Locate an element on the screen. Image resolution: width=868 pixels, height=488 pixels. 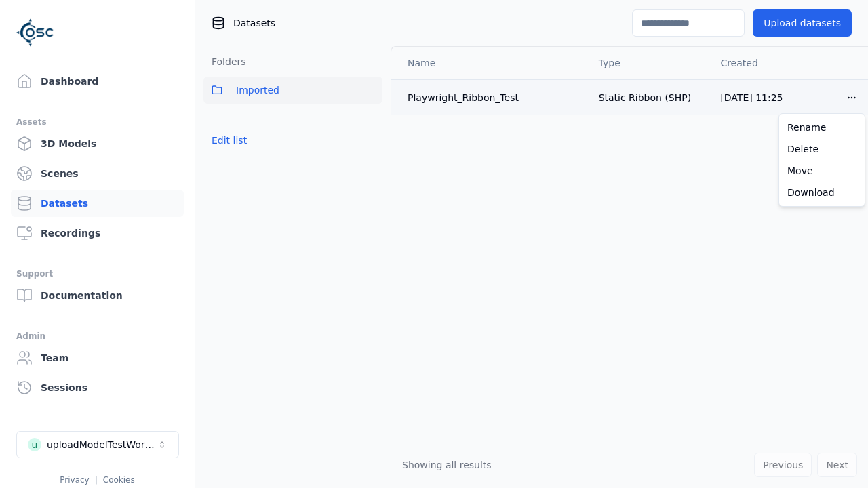
a: Move is located at coordinates (822, 171).